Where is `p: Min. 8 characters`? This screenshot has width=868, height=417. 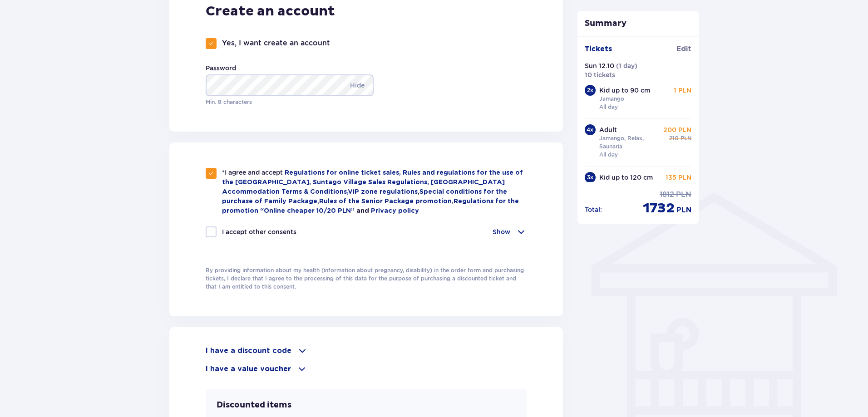 p: Min. 8 characters is located at coordinates (289, 102).